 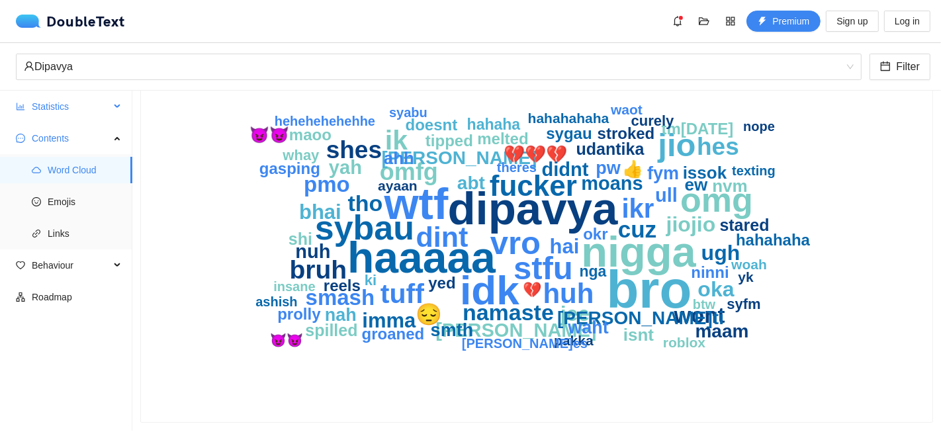 What do you see at coordinates (433, 67) in the screenshot?
I see `div: Dipavya` at bounding box center [433, 67].